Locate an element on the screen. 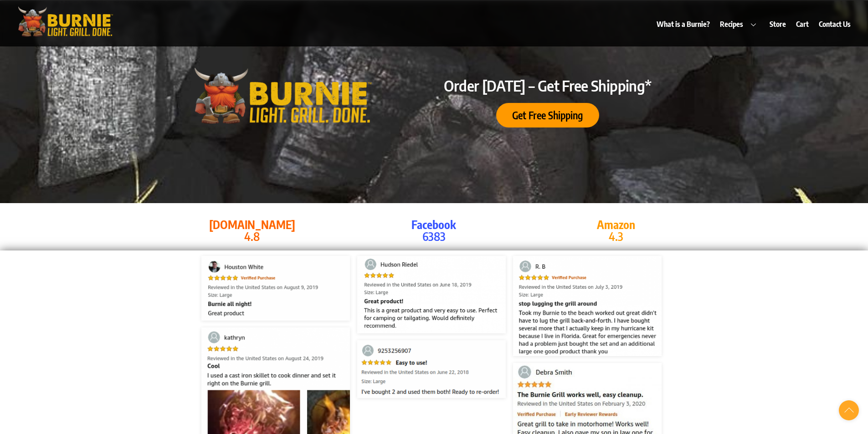 This screenshot has height=434, width=868. a: Cart is located at coordinates (802, 24).